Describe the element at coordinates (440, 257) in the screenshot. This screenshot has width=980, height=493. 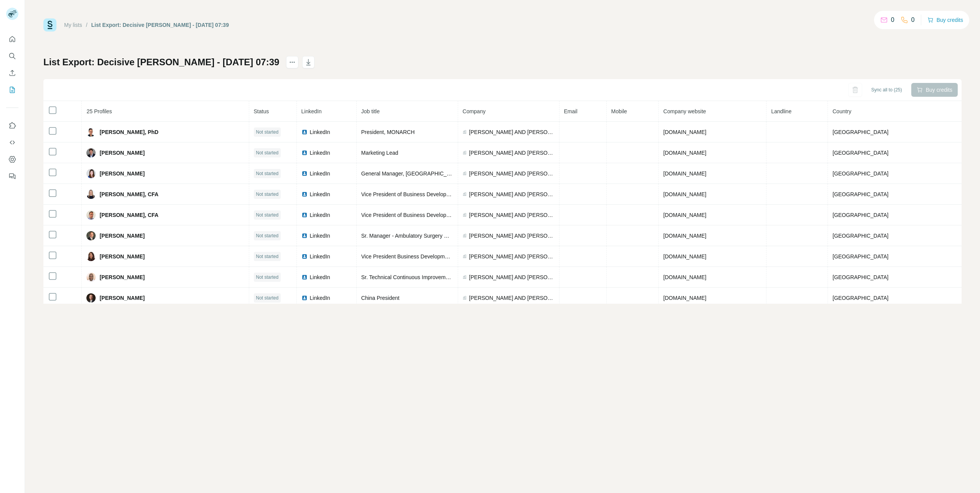
I see `span: Vice President Business Development, Ethicon & MedTech Digital` at that location.